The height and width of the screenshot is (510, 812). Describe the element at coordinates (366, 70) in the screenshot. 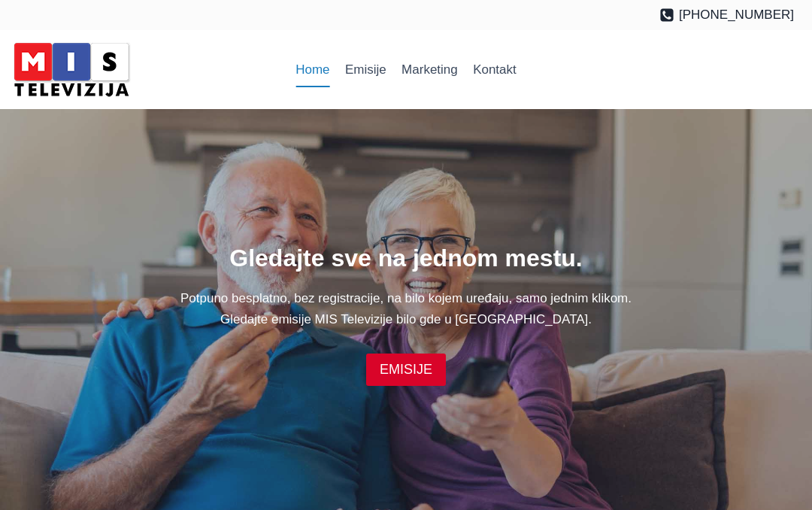

I see `a: Emisije` at that location.